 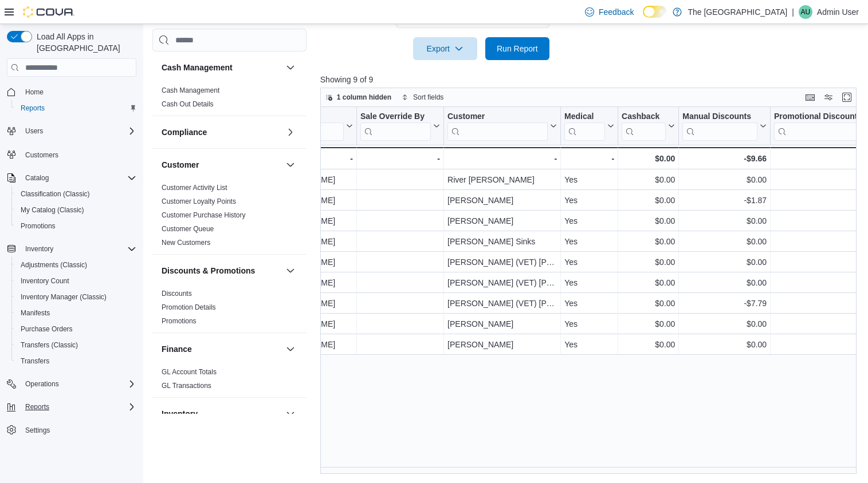 What do you see at coordinates (186, 243) in the screenshot?
I see `span: New Customers` at bounding box center [186, 243].